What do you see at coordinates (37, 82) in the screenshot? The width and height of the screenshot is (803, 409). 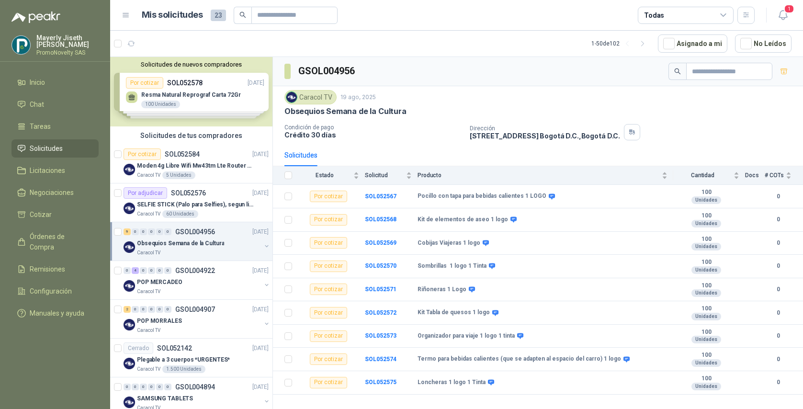 I see `span: Inicio` at bounding box center [37, 82].